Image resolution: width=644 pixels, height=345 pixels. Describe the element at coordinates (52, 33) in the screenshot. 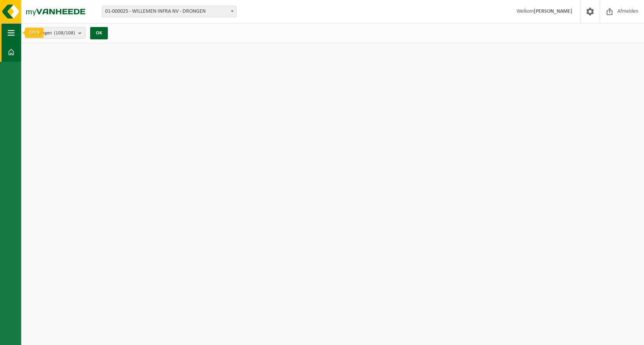

I see `span: Vestigingen` at that location.